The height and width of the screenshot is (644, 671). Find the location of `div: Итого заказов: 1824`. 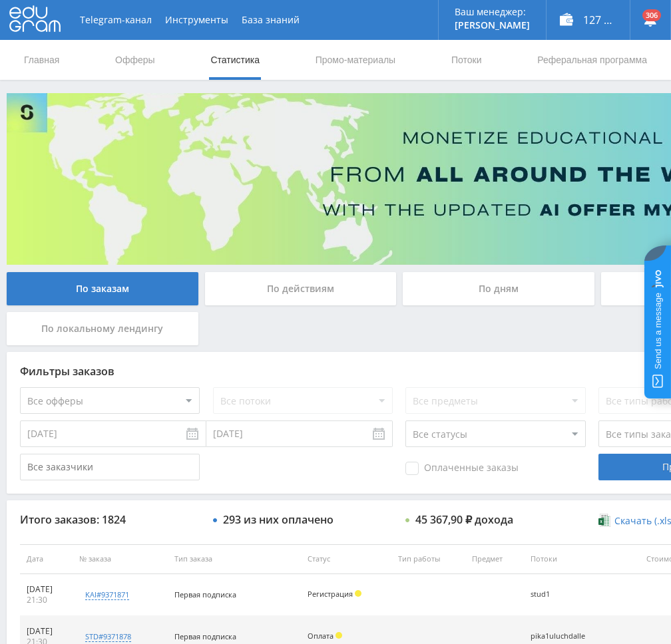

div: Итого заказов: 1824 is located at coordinates (110, 519).